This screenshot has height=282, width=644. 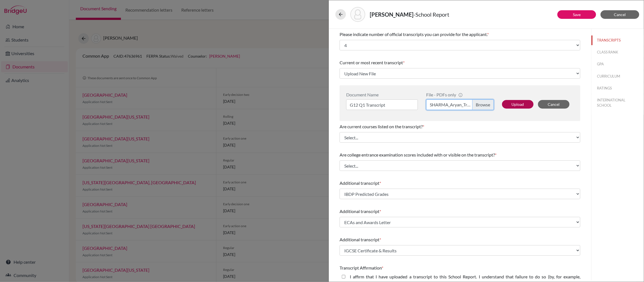 I want to click on button: GPA, so click(x=617, y=64).